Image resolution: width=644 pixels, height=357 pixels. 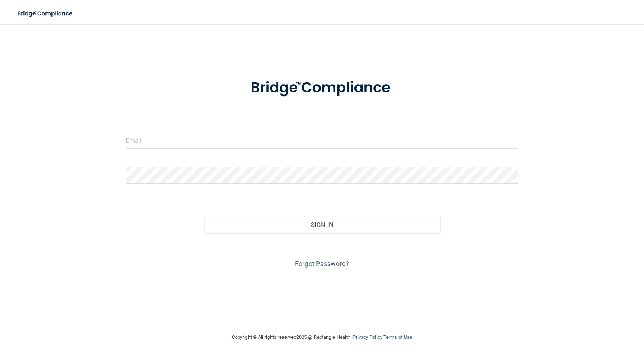 What do you see at coordinates (398, 337) in the screenshot?
I see `a: Terms of Use` at bounding box center [398, 337].